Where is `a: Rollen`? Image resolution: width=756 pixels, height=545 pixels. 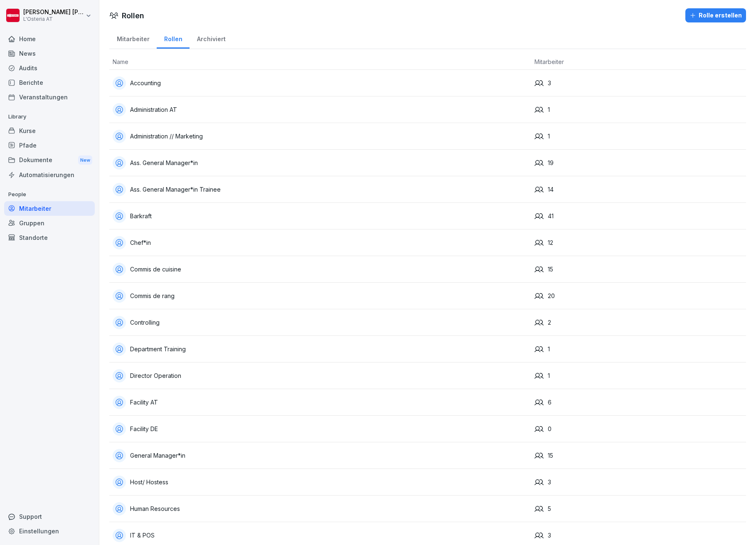 a: Rollen is located at coordinates (173, 38).